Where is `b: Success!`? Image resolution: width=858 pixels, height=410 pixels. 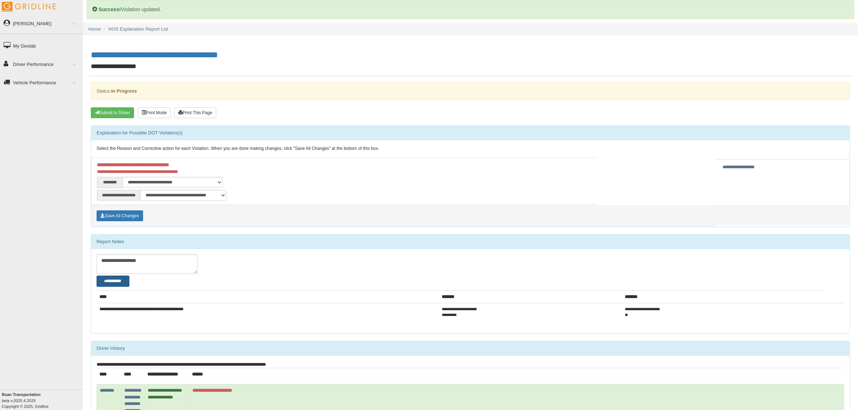 b: Success! is located at coordinates (110, 9).